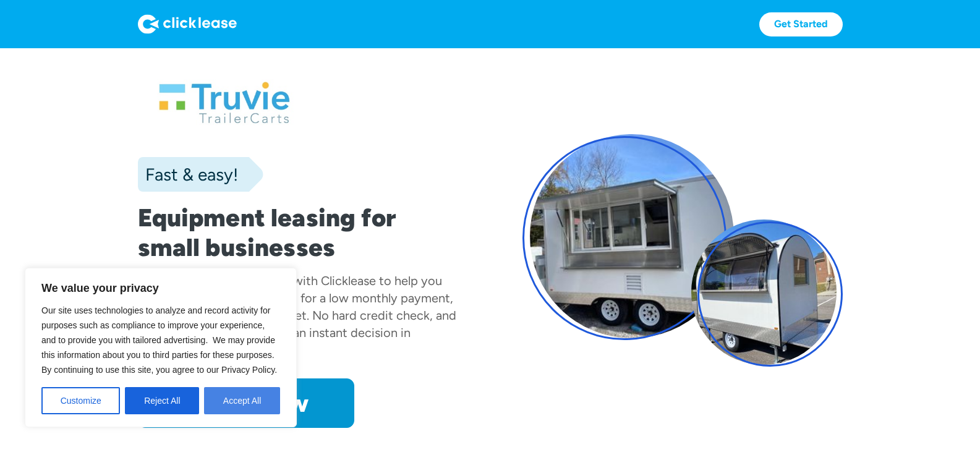  Describe the element at coordinates (242, 401) in the screenshot. I see `button: Accept All` at that location.